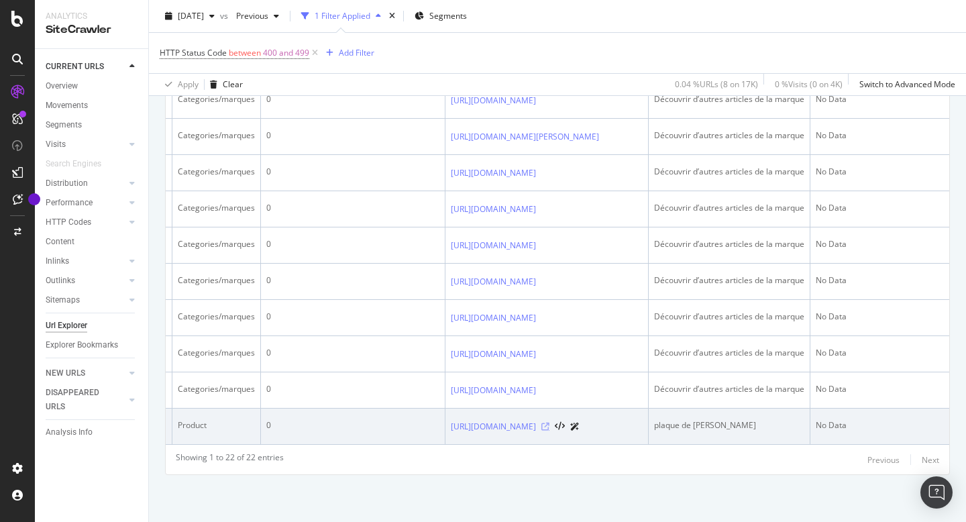 This screenshot has width=966, height=522. Describe the element at coordinates (85, 261) in the screenshot. I see `a: Inlinks` at that location.